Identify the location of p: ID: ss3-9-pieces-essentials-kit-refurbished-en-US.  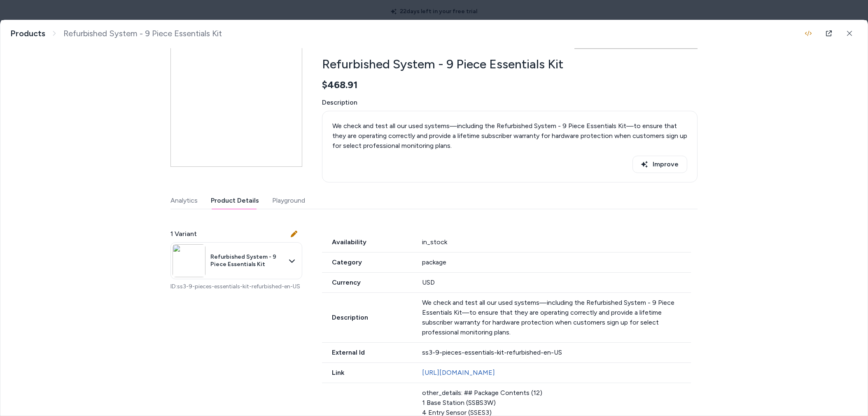
(236, 286).